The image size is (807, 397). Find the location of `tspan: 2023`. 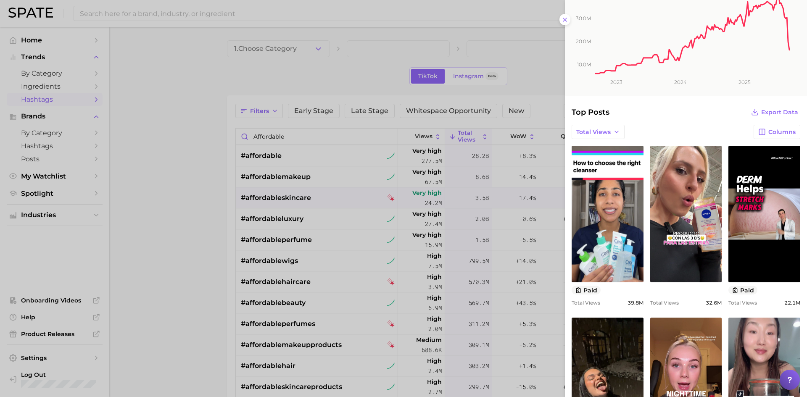

tspan: 2023 is located at coordinates (616, 82).